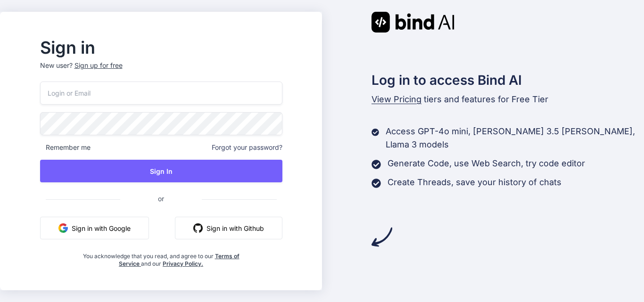 This screenshot has height=302, width=644. What do you see at coordinates (486, 163) in the screenshot?
I see `p: Generate Code, use Web Search, try code editor` at bounding box center [486, 163].